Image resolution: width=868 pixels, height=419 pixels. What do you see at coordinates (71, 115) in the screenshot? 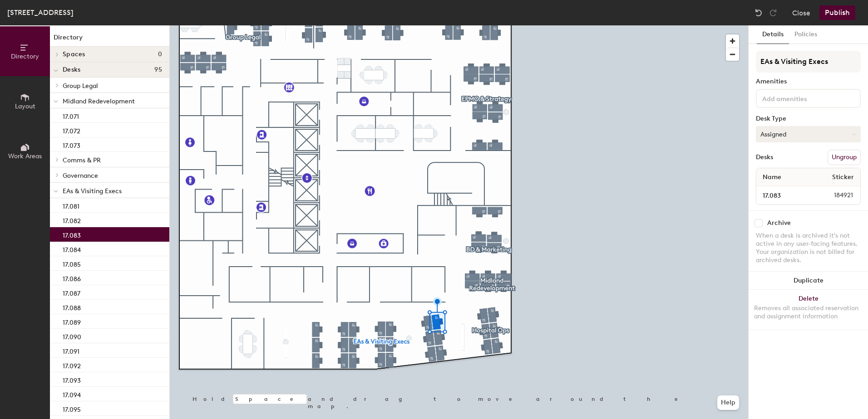
I see `p: 17.071` at bounding box center [71, 115].